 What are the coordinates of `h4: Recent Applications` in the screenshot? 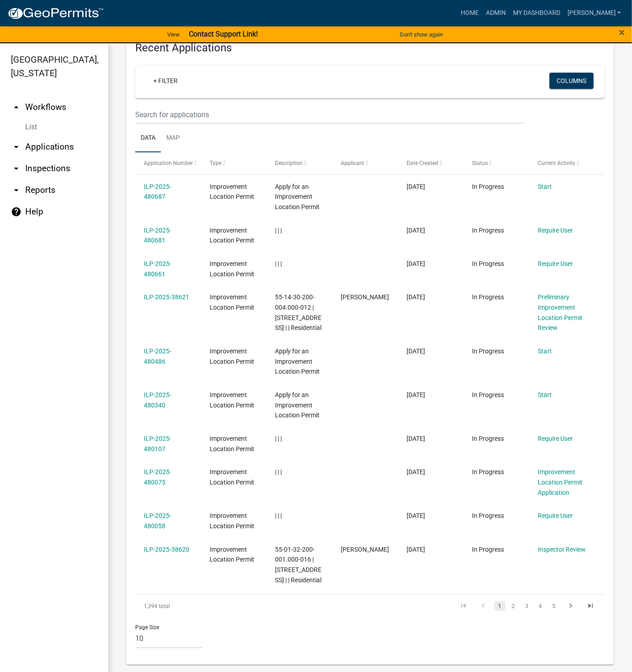 It's located at (370, 48).